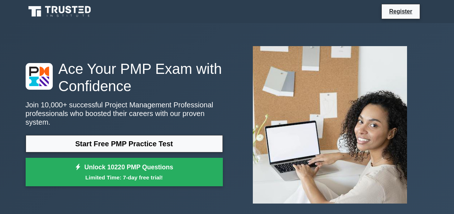 The height and width of the screenshot is (214, 454). Describe the element at coordinates (124, 114) in the screenshot. I see `p: Join 10,000+ successful Project Management Professional professionals who boosted their careers w...` at that location.